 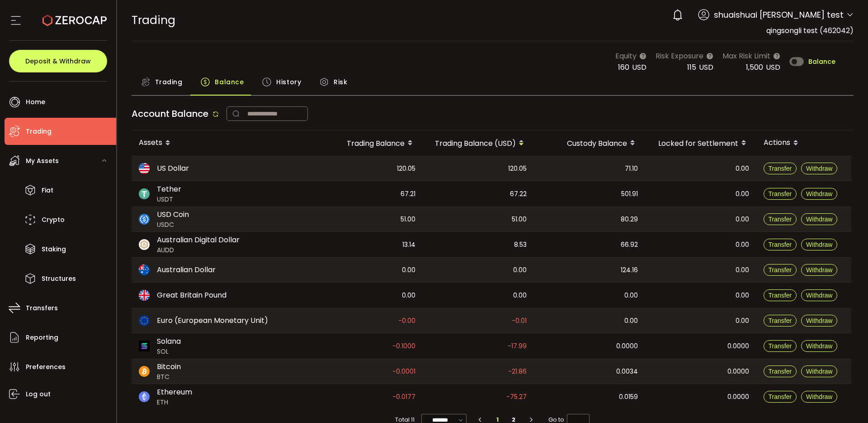 What do you see at coordinates (186, 270) in the screenshot?
I see `span: Australian Dollar` at bounding box center [186, 270].